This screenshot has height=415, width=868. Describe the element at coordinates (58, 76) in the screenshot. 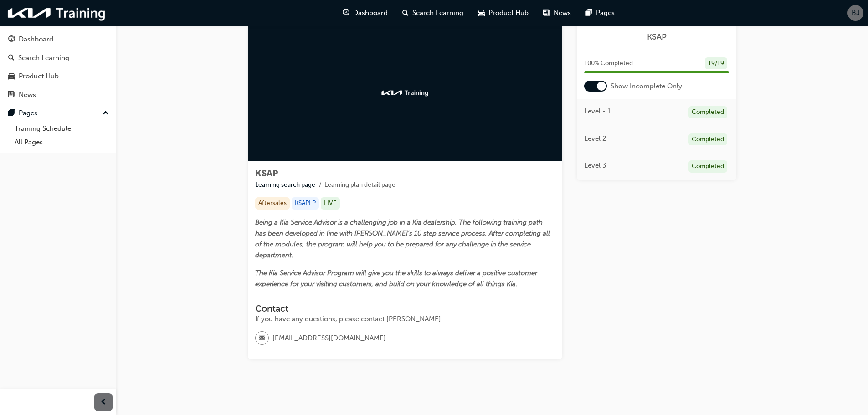

I see `a: Product Hub` at that location.